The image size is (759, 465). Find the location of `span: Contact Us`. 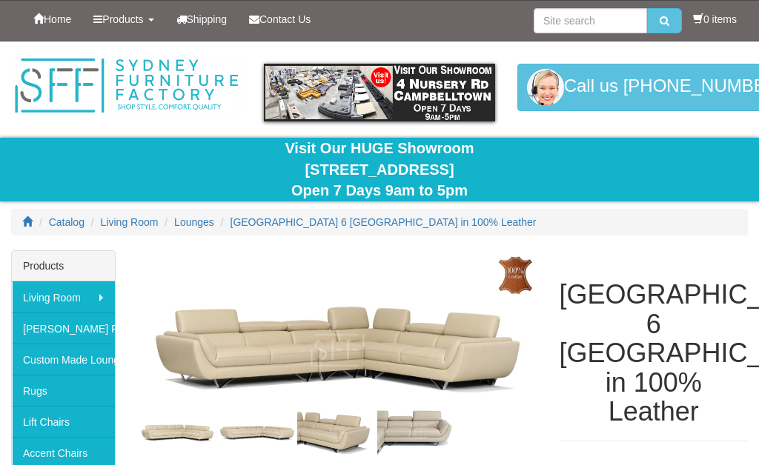

span: Contact Us is located at coordinates (284, 19).